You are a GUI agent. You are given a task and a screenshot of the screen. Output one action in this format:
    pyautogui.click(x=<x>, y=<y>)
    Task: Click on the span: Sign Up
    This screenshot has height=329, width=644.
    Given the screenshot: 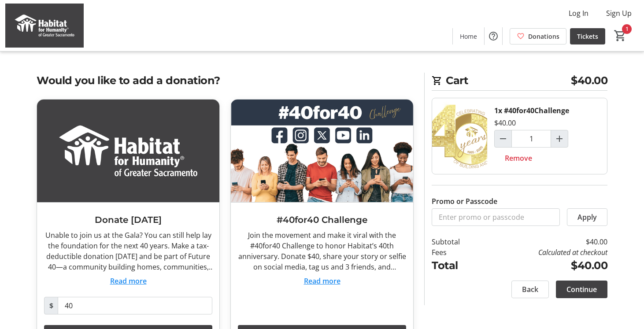 What is the action you would take?
    pyautogui.click(x=619, y=13)
    